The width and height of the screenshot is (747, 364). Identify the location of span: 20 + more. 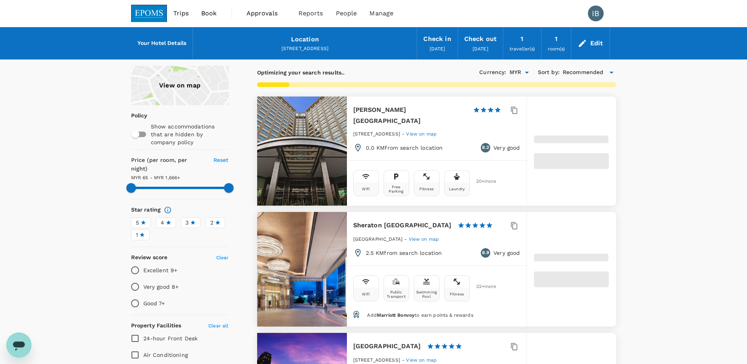
(482, 181).